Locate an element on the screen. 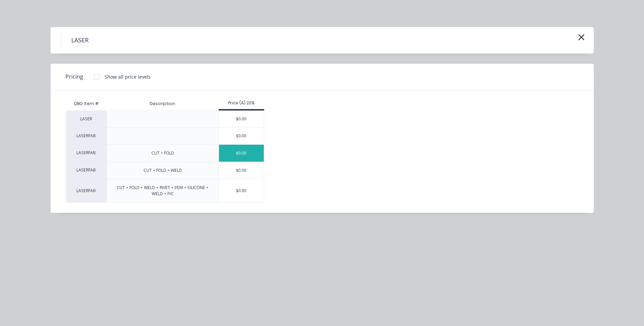 The height and width of the screenshot is (326, 644). span: Pricing is located at coordinates (75, 77).